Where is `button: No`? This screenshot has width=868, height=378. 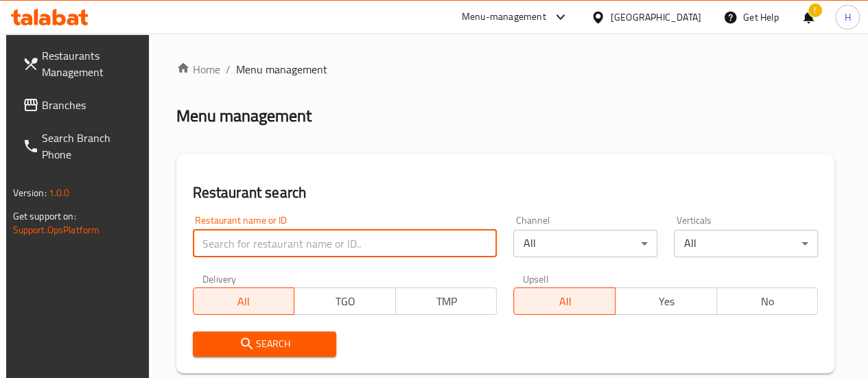
button: No is located at coordinates (767, 302).